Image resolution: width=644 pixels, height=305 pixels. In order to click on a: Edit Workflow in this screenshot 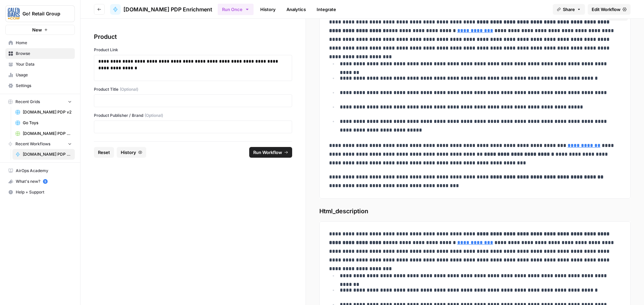, I will do `click(609, 9)`.